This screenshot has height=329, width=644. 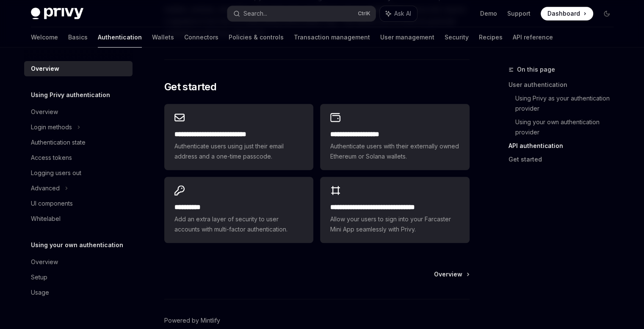 What do you see at coordinates (564, 85) in the screenshot?
I see `a: User authentication` at bounding box center [564, 85].